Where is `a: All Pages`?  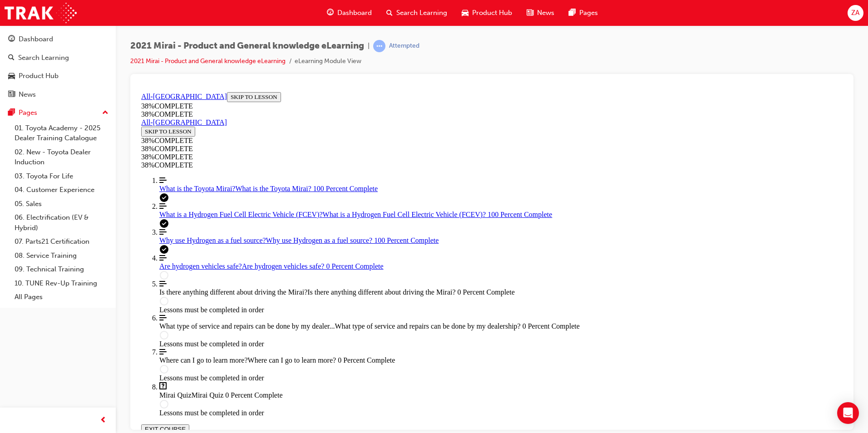 a: All Pages is located at coordinates (61, 297).